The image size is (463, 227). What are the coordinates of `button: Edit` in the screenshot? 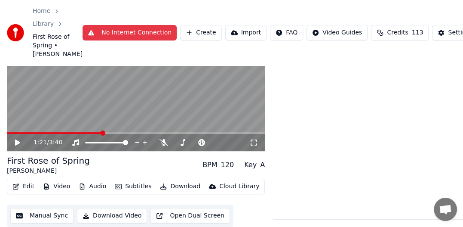 It's located at (23, 186).